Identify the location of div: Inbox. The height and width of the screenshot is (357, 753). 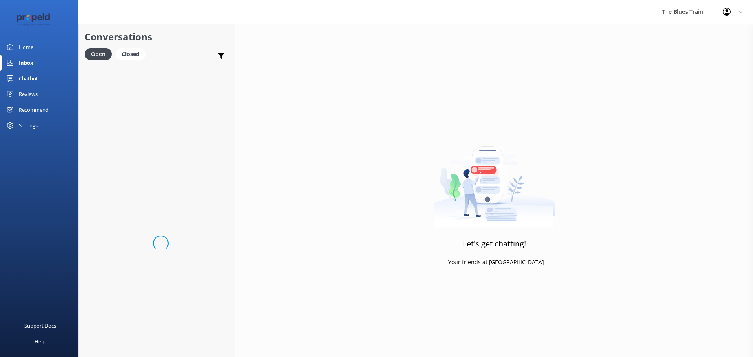
(26, 63).